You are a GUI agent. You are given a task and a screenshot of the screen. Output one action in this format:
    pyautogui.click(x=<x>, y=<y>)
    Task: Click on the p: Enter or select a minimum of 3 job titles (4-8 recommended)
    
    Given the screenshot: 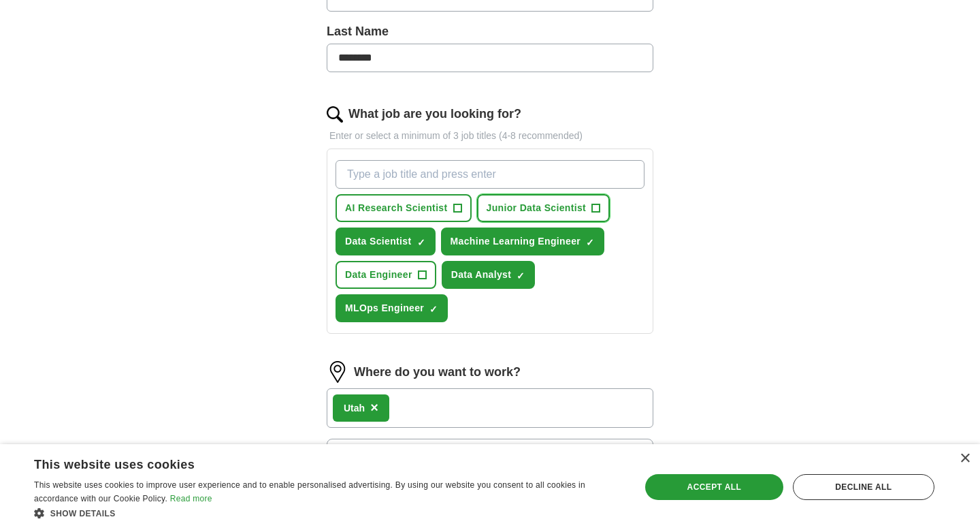 What is the action you would take?
    pyautogui.click(x=490, y=135)
    